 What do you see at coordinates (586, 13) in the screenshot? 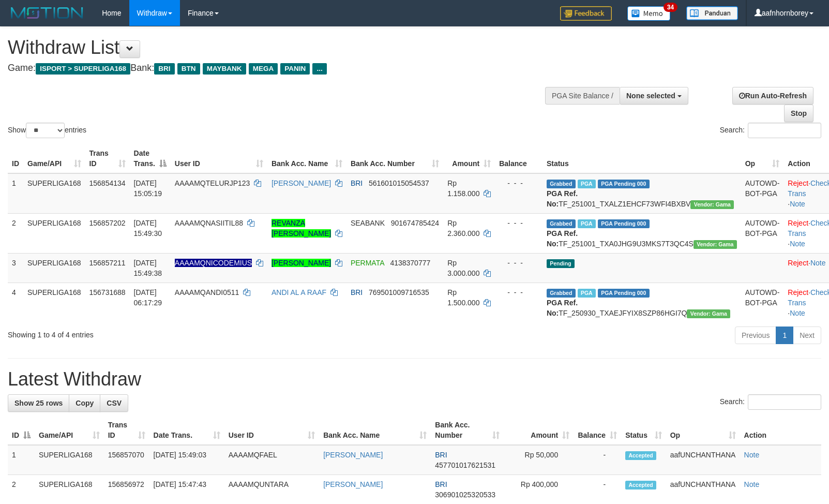
I see `img: Feedback.jpg` at bounding box center [586, 13].